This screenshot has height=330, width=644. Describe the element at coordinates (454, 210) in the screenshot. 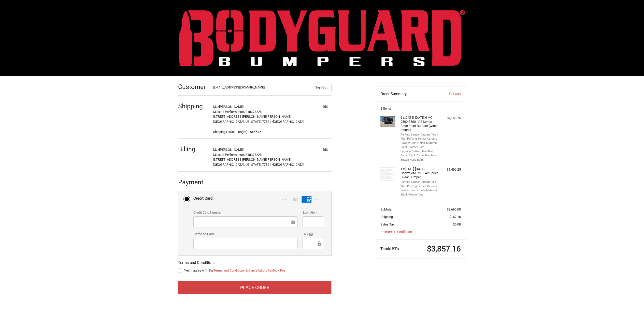

I see `span: $3,690.00` at that location.